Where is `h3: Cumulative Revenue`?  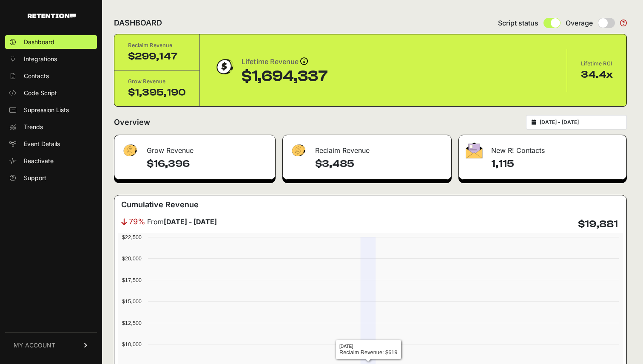
h3: Cumulative Revenue is located at coordinates (160, 205).